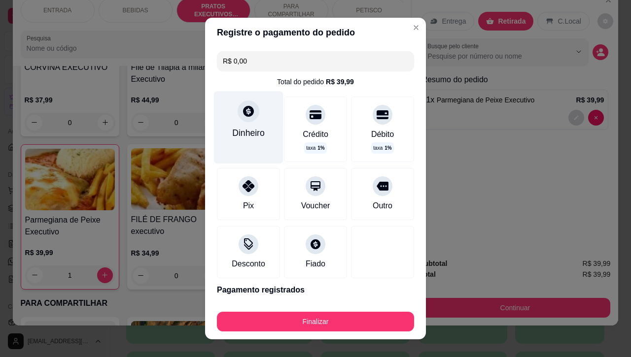  What do you see at coordinates (316, 135) in the screenshot?
I see `div: Crédito` at bounding box center [316, 135].